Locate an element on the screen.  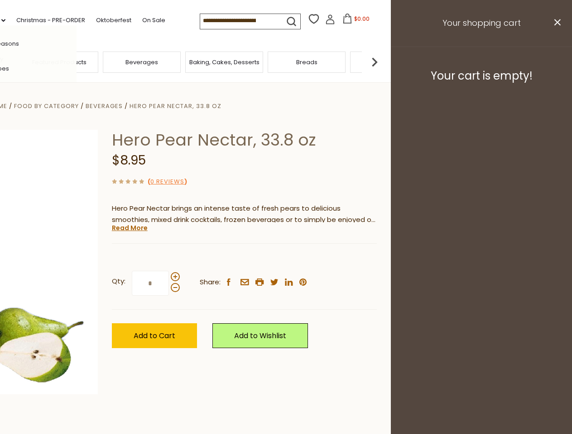
p: Hero Pear Nectar brings an intense taste of fresh pears to delicious smoothies, mixed drink cockt... is located at coordinates (244, 214).